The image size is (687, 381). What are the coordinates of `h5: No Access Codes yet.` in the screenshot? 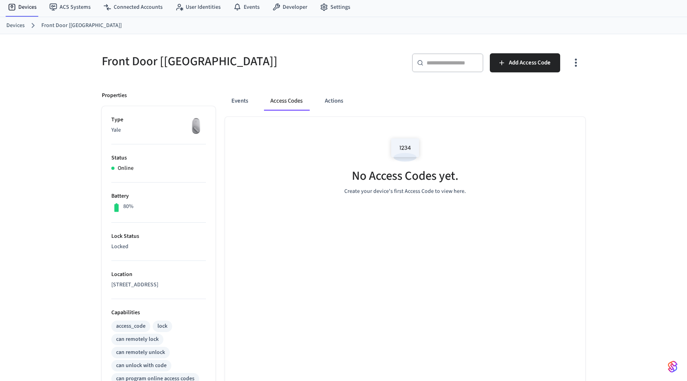 It's located at (405, 176).